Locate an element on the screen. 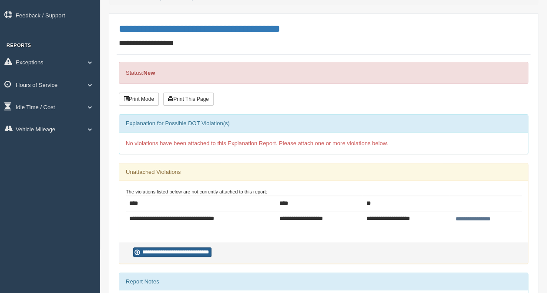 The height and width of the screenshot is (293, 547). div: Unattached Violations is located at coordinates (323, 172).